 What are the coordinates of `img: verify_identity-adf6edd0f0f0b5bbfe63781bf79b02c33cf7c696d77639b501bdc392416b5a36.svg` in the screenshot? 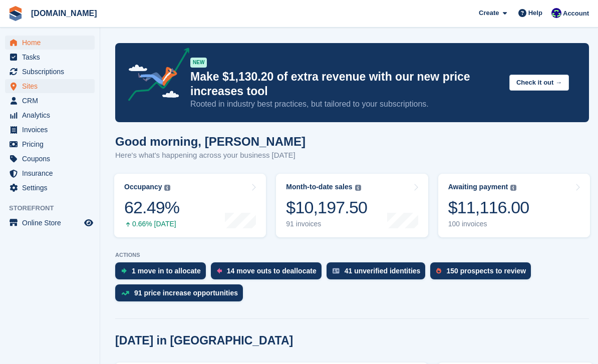 It's located at (336, 271).